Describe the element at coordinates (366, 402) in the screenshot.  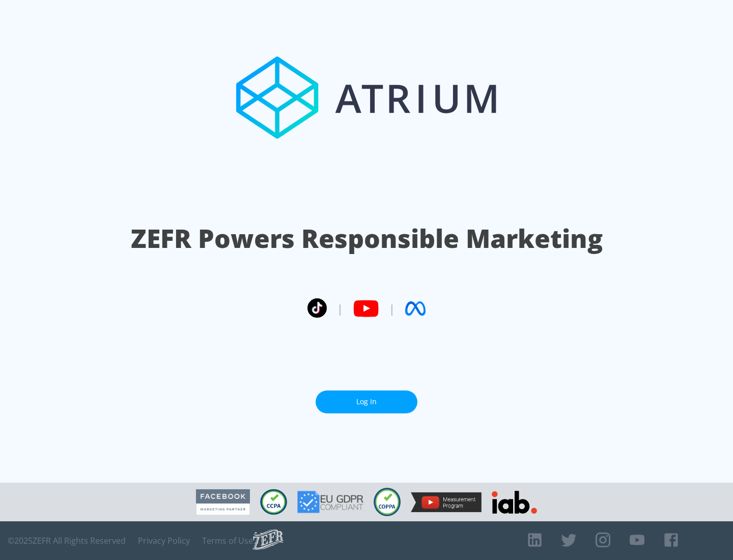
I see `a: Log In` at that location.